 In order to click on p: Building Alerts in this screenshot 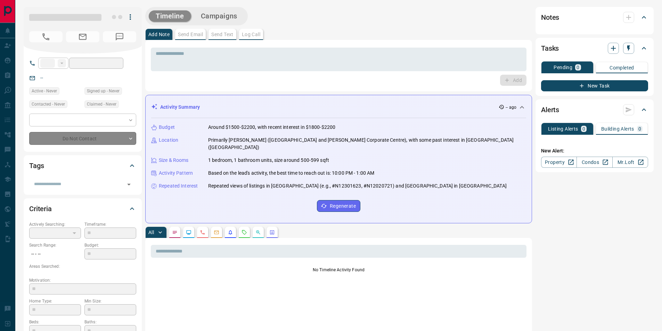, I will do `click(617, 129)`.